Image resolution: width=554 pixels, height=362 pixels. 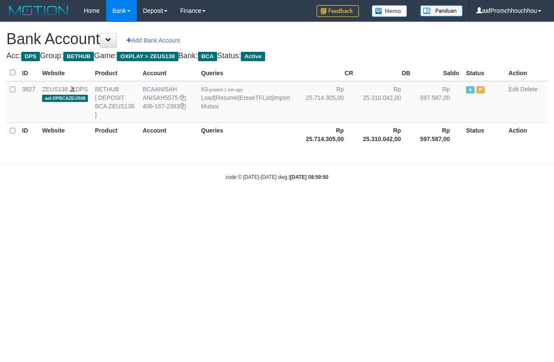 I want to click on td: 3827, so click(x=28, y=102).